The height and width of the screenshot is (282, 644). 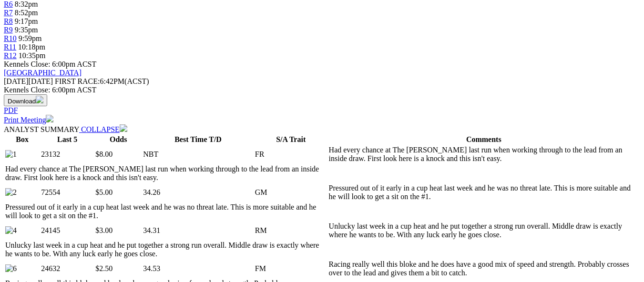 I want to click on th: Comments, so click(x=484, y=140).